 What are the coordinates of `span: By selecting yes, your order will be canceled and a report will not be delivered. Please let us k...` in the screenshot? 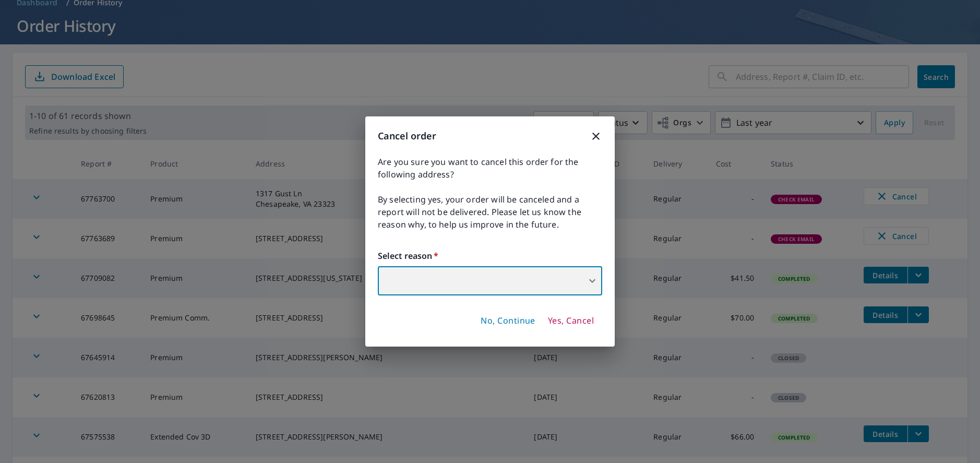 It's located at (490, 212).